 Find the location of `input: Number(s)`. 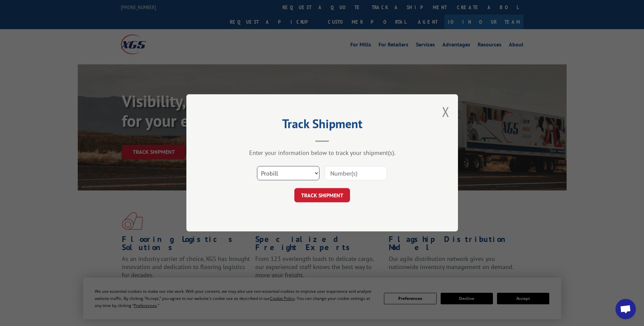

input: Number(s) is located at coordinates (356, 174).